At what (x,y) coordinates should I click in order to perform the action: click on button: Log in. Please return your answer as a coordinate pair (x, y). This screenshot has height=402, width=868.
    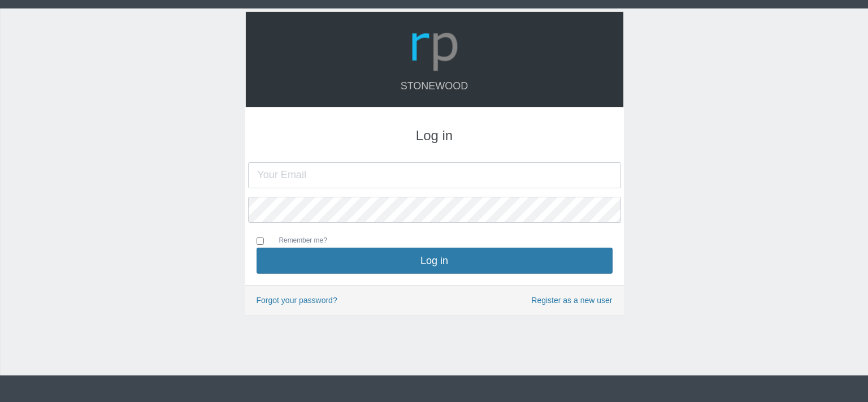
    Looking at the image, I should click on (434, 261).